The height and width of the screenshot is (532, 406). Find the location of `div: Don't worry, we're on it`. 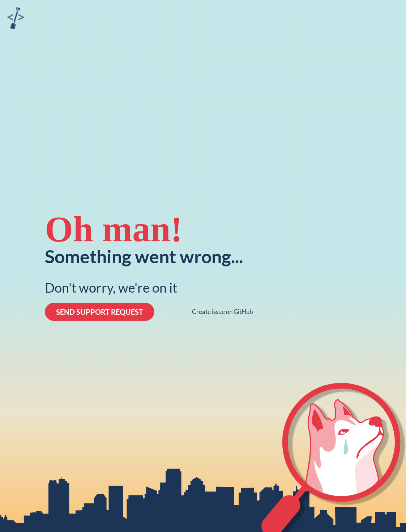

div: Don't worry, we're on it is located at coordinates (111, 288).